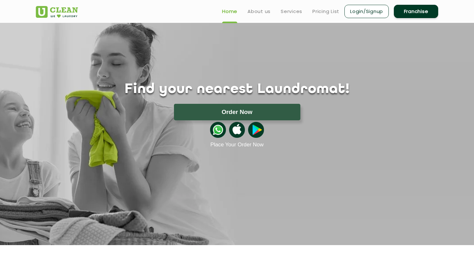 The width and height of the screenshot is (474, 267). What do you see at coordinates (326, 11) in the screenshot?
I see `a: Pricing List` at bounding box center [326, 11].